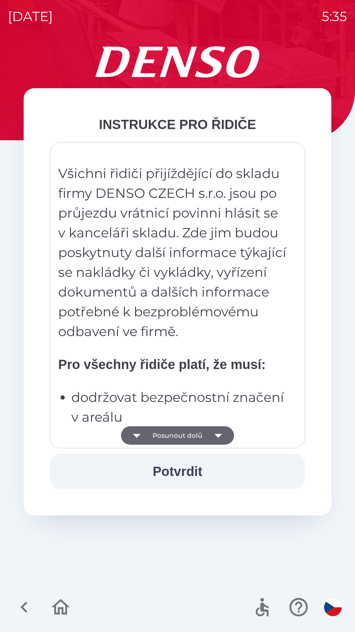 The image size is (355, 632). Describe the element at coordinates (178, 435) in the screenshot. I see `button: Posunout dolů` at that location.